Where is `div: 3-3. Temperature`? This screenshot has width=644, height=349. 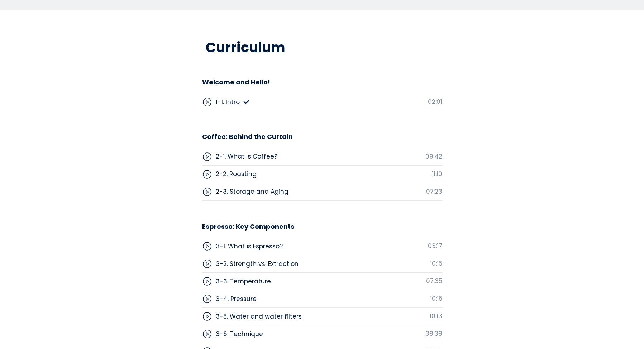
div: 3-3. Temperature is located at coordinates (243, 282).